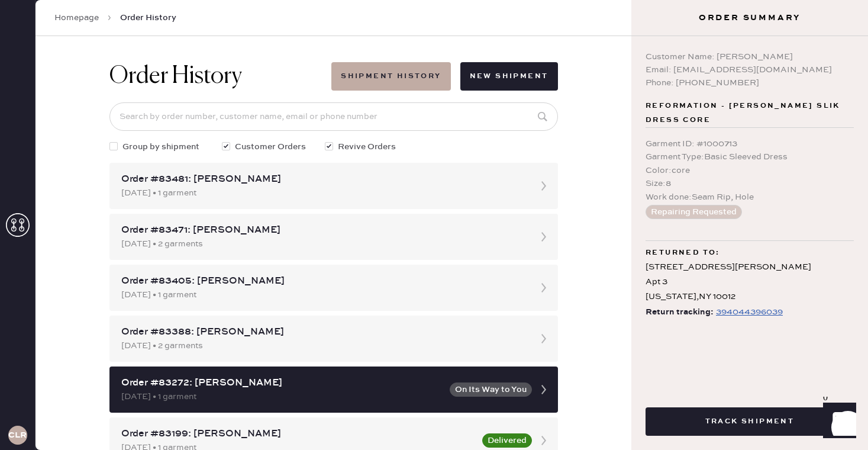 This screenshot has width=868, height=450. Describe the element at coordinates (76, 18) in the screenshot. I see `a: Homepage` at that location.